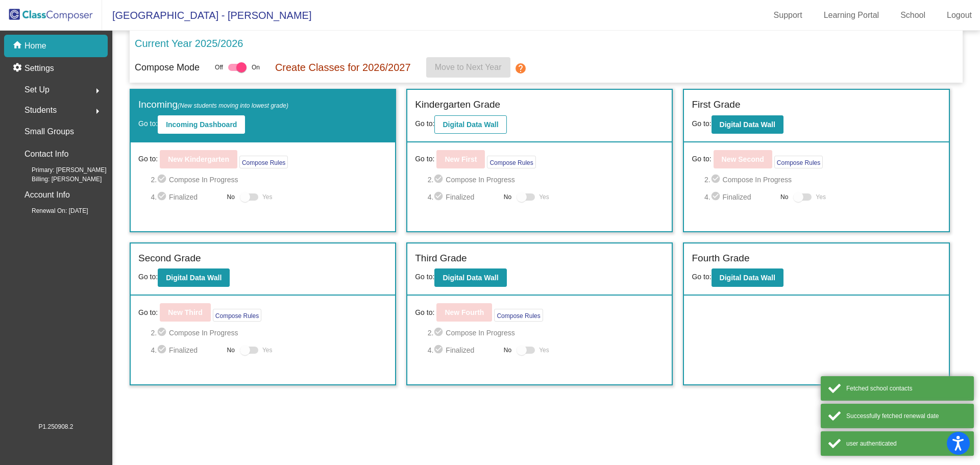  What do you see at coordinates (40, 110) in the screenshot?
I see `span: Students` at bounding box center [40, 110].